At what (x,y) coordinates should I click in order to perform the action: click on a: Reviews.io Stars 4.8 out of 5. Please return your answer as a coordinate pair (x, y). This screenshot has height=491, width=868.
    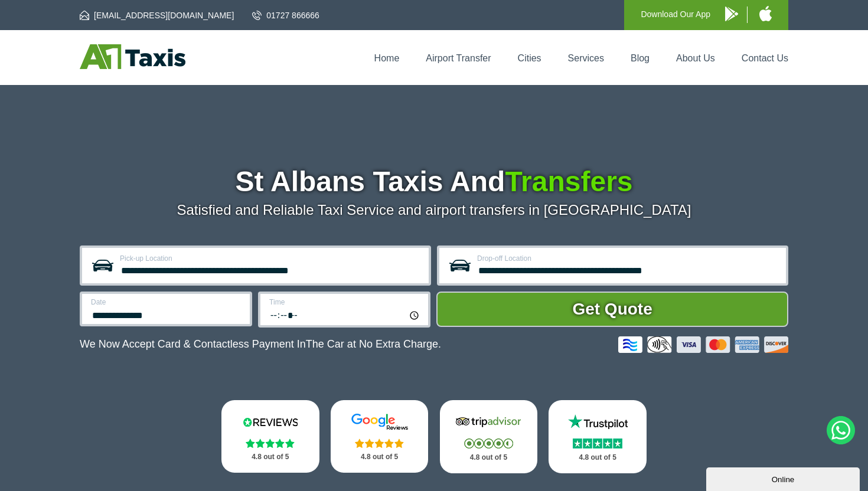
    Looking at the image, I should click on (270, 436).